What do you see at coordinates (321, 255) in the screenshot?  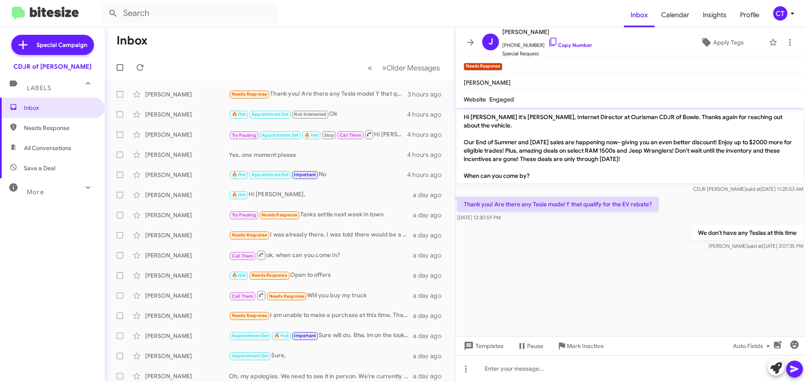 I see `div: ok, when can you come in?` at bounding box center [321, 255].